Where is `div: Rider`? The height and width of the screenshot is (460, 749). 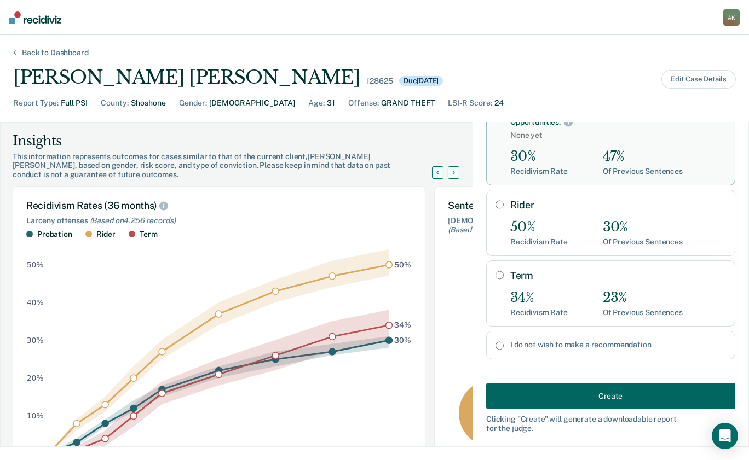 div: Rider is located at coordinates (106, 234).